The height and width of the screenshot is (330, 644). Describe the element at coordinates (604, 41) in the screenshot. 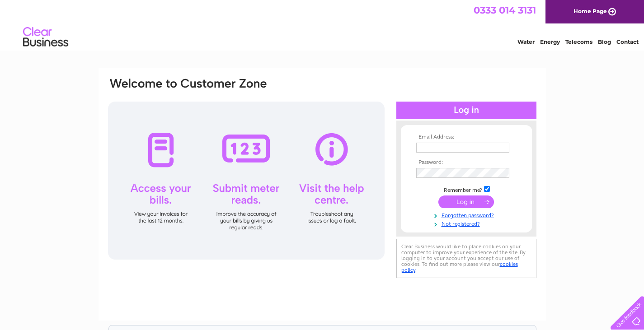

I see `a: Blog` at that location.